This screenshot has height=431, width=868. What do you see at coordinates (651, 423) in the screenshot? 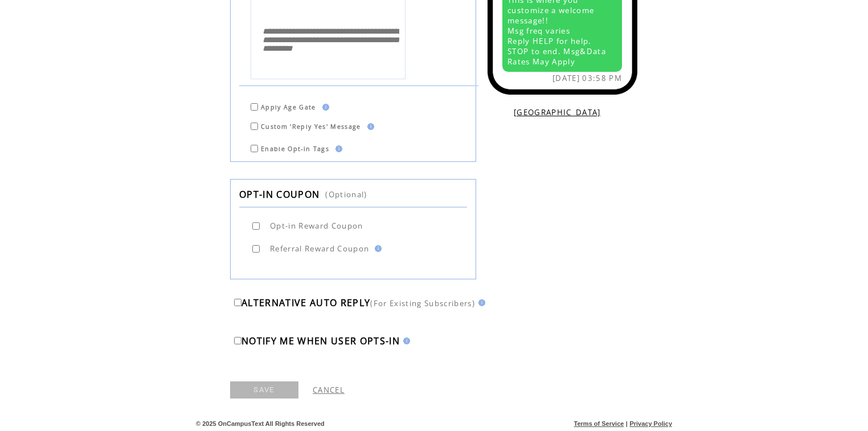
I see `a: Privacy Policy` at bounding box center [651, 423].